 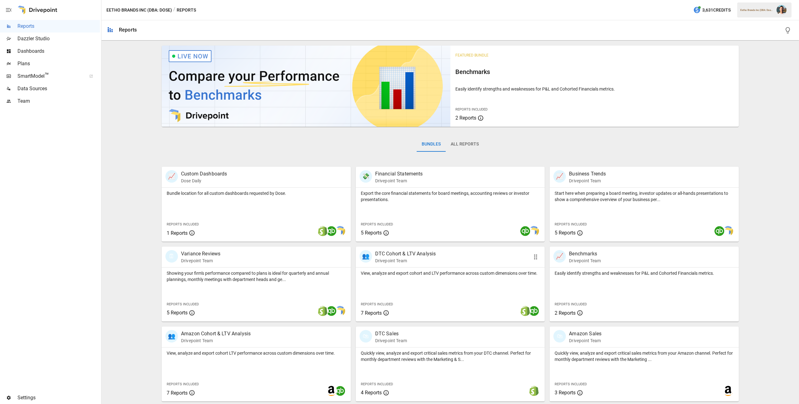 What do you see at coordinates (50, 76) in the screenshot?
I see `span: SmartModel` at bounding box center [50, 76].